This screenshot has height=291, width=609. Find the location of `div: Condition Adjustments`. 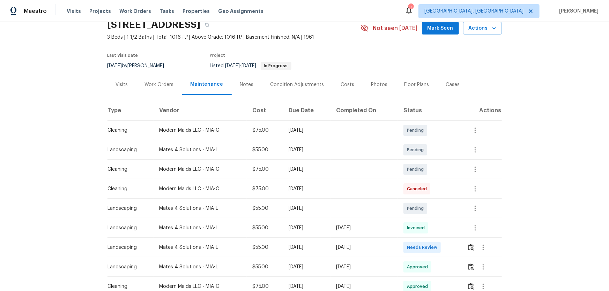

div: Condition Adjustments is located at coordinates (297, 85).